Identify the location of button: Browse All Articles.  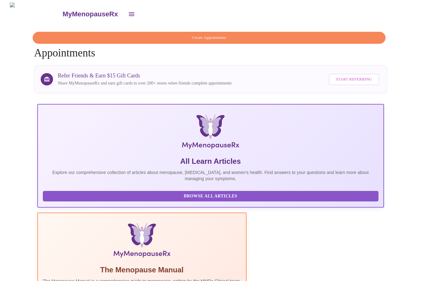
(210, 196).